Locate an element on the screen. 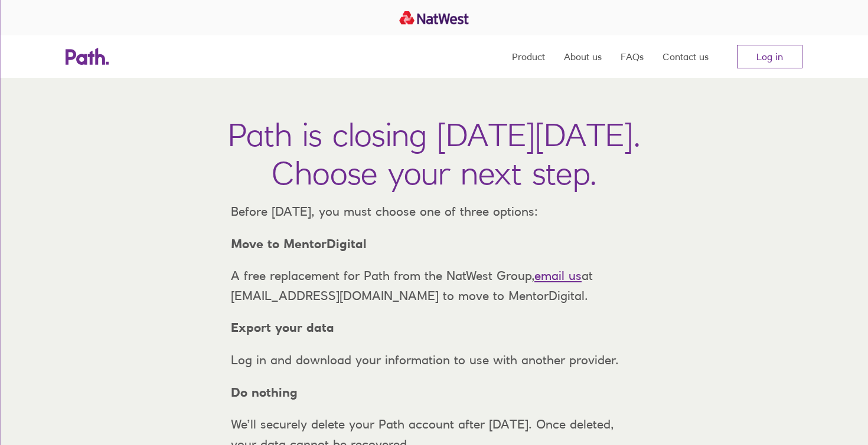 The image size is (868, 445). a: Contact us is located at coordinates (685, 56).